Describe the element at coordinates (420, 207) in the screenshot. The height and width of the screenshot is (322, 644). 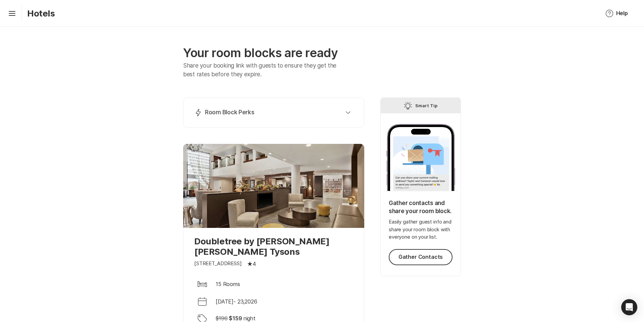
I see `p: Gather contacts and share your room block.` at that location.